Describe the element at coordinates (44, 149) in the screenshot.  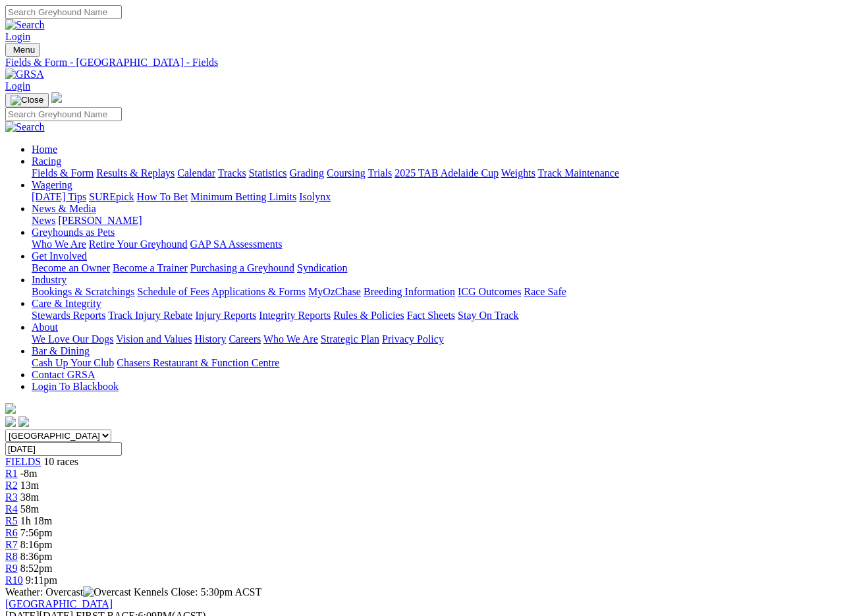
I see `a: Home` at that location.